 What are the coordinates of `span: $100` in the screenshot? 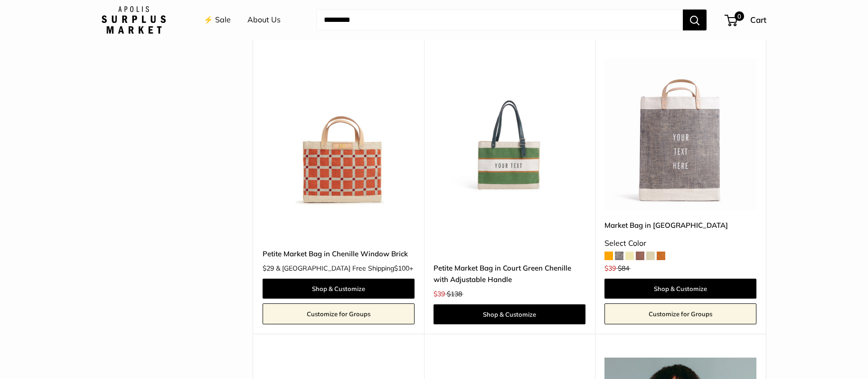 It's located at (402, 268).